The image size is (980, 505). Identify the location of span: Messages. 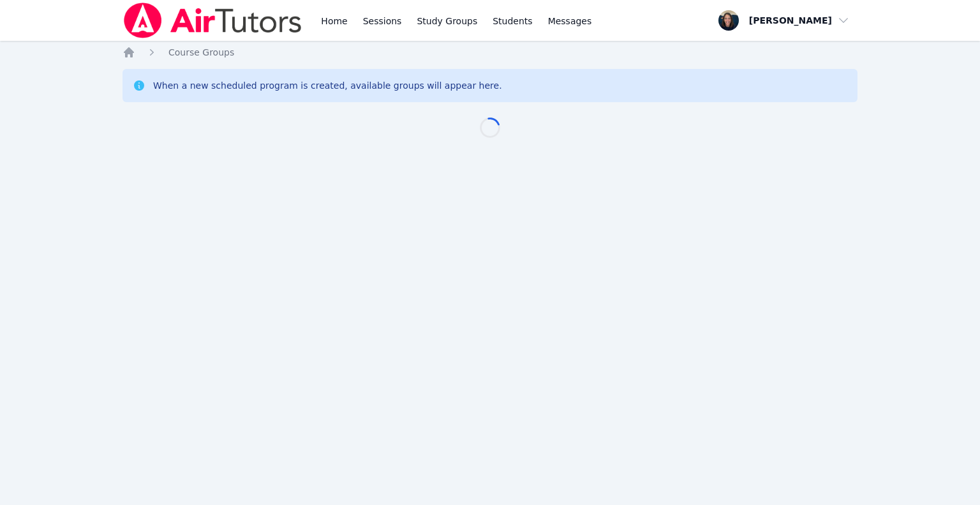
(570, 21).